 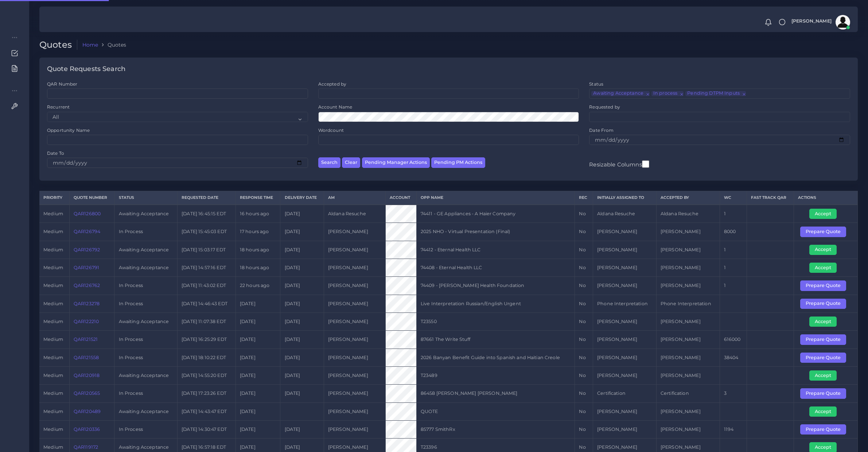 I want to click on td: Live Interpretation Russian/English Urgent, so click(x=495, y=303).